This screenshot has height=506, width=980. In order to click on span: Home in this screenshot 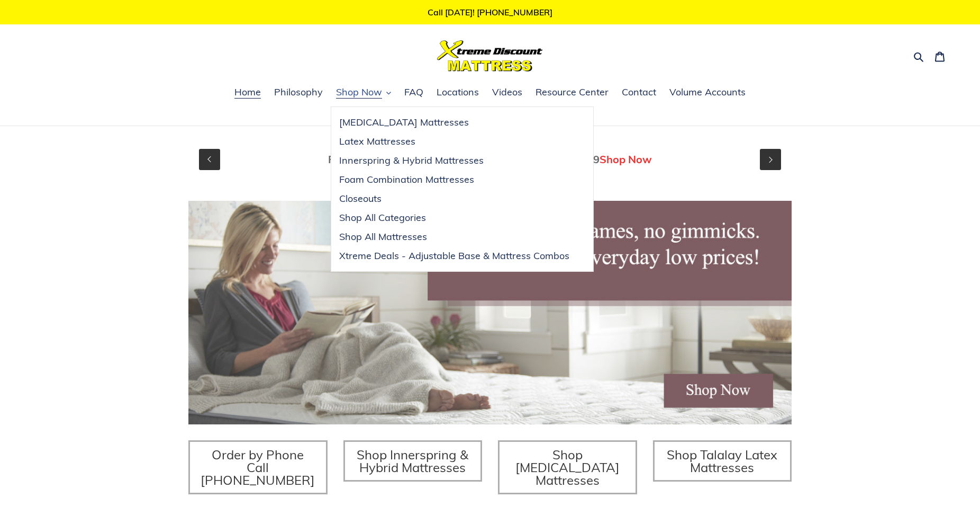, I will do `click(248, 92)`.